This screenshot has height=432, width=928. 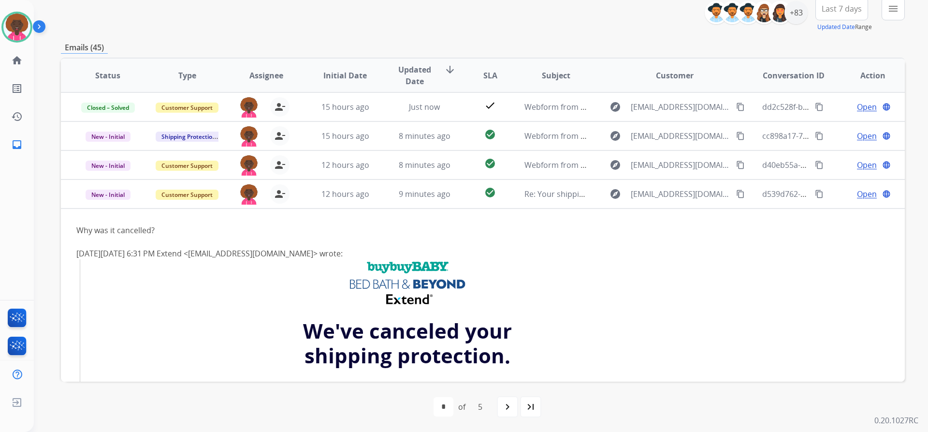 What do you see at coordinates (408, 342) in the screenshot?
I see `strong: We've canceled your shipping protection.` at bounding box center [408, 342].